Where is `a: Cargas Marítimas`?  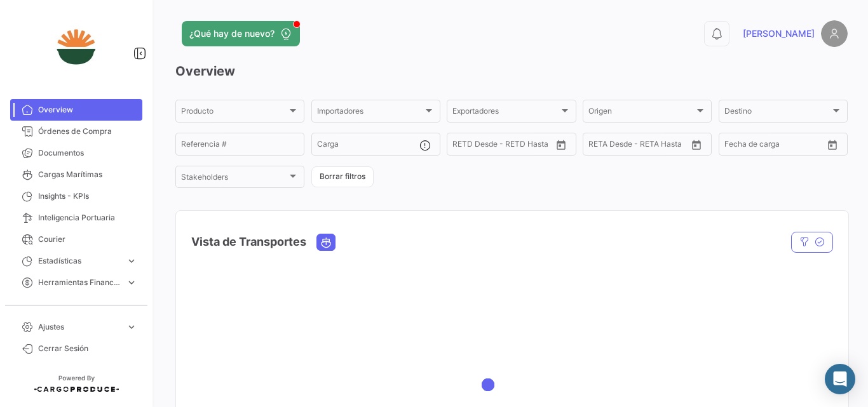
a: Cargas Marítimas is located at coordinates (76, 175).